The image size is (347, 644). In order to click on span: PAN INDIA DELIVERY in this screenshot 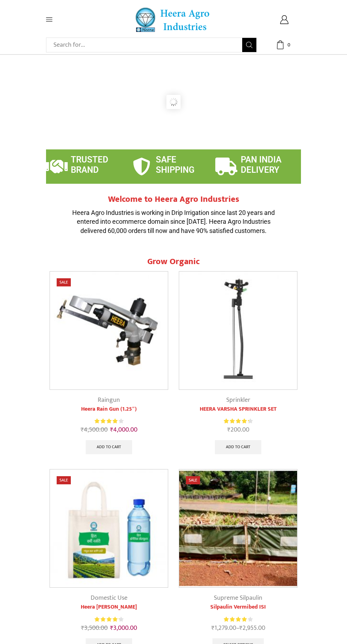, I will do `click(261, 164)`.